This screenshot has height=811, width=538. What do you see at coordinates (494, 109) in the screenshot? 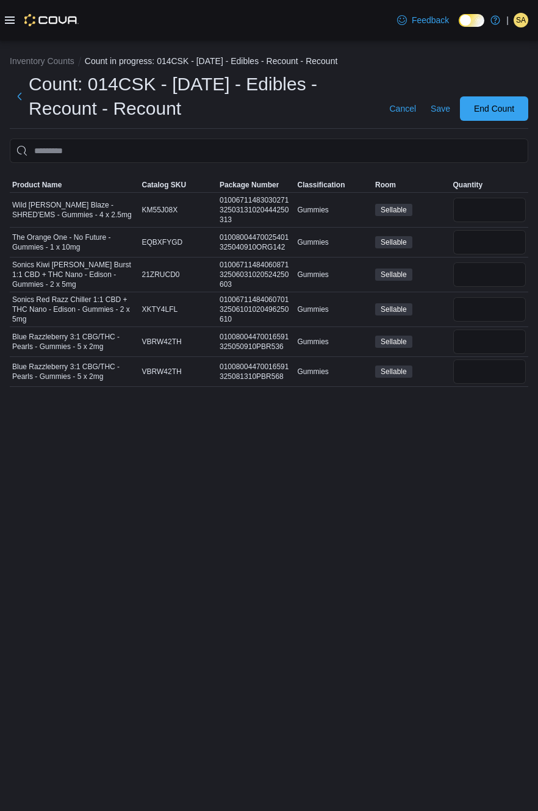
I see `span: End Count` at bounding box center [494, 109].